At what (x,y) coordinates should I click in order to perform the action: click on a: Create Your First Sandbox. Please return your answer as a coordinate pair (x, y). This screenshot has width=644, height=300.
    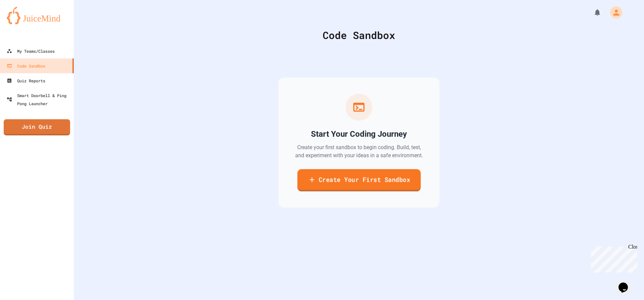
    Looking at the image, I should click on (359, 180).